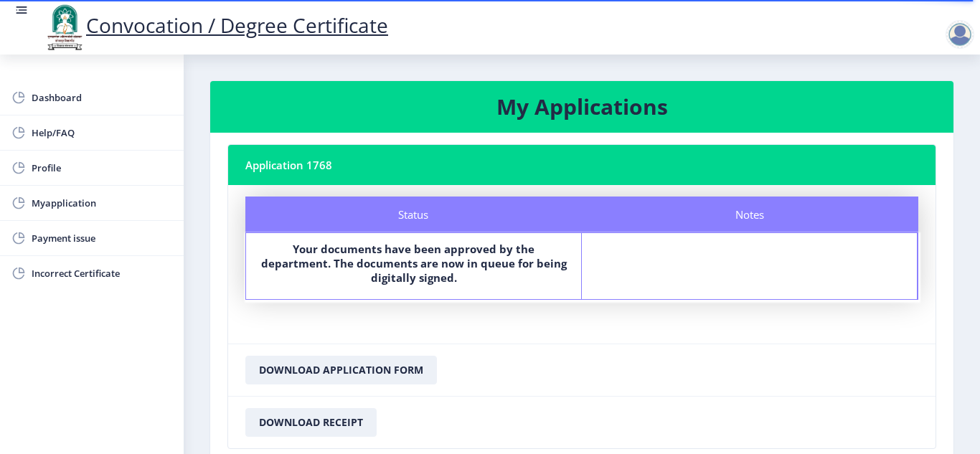 Image resolution: width=980 pixels, height=454 pixels. Describe the element at coordinates (414, 215) in the screenshot. I see `div: Status` at that location.